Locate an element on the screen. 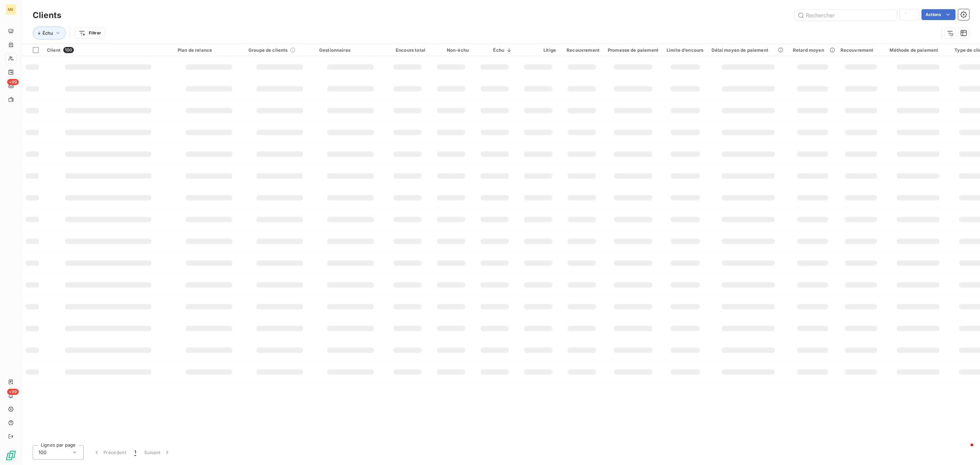 This screenshot has height=465, width=980. div: Litige is located at coordinates (538, 50).